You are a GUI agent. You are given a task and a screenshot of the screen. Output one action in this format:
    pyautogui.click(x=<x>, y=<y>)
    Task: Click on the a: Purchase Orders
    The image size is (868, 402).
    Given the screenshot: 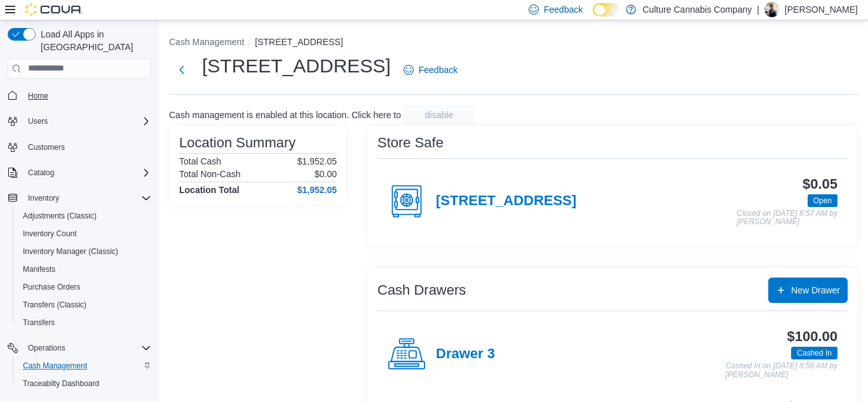 What is the action you would take?
    pyautogui.click(x=52, y=287)
    